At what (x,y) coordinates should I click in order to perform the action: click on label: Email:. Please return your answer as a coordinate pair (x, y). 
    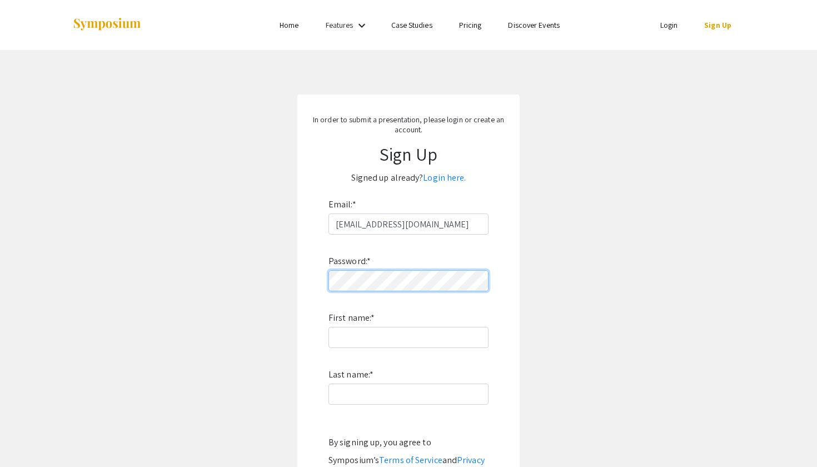
    Looking at the image, I should click on (342, 204).